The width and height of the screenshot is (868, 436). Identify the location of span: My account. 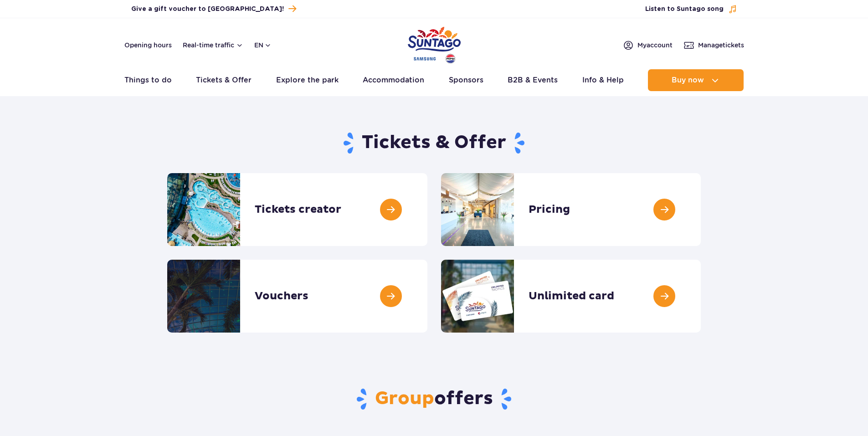
(655, 45).